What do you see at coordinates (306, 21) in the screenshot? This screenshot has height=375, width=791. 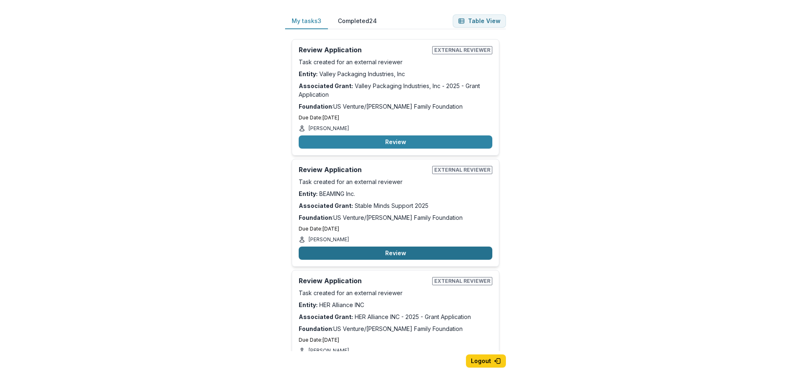 I see `button: My tasks 3` at bounding box center [306, 21].